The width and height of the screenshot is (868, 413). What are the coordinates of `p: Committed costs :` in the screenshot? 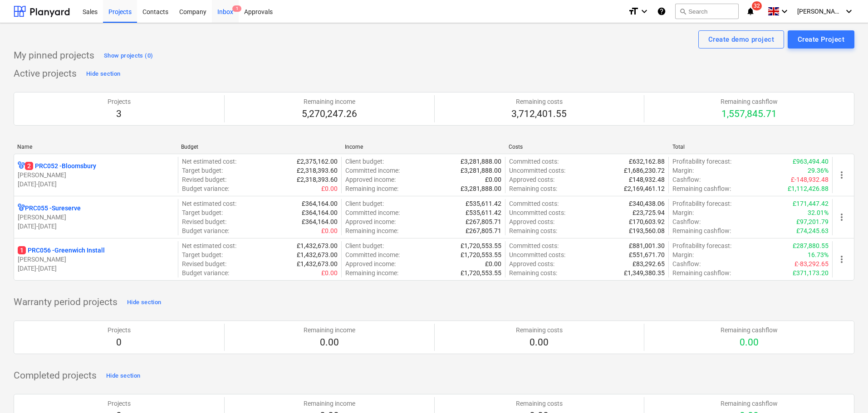 It's located at (533, 246).